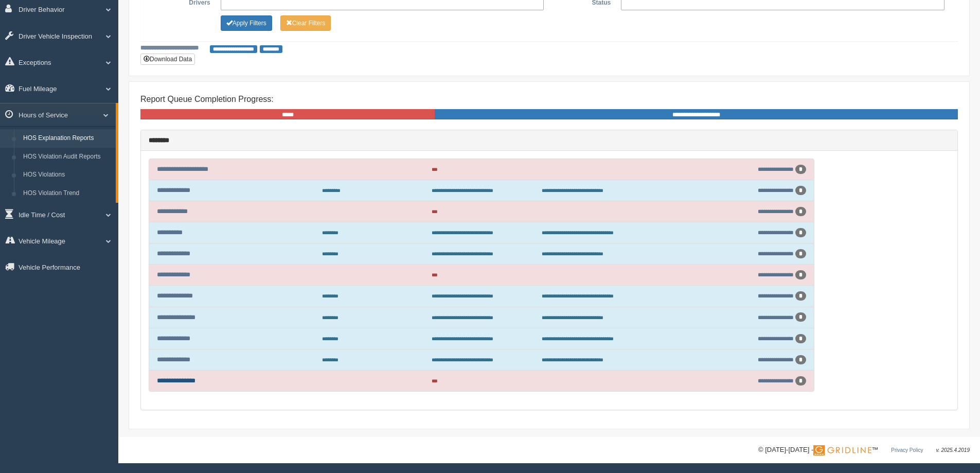 Image resolution: width=980 pixels, height=473 pixels. I want to click on a: HOS Violation Audit Reports, so click(67, 157).